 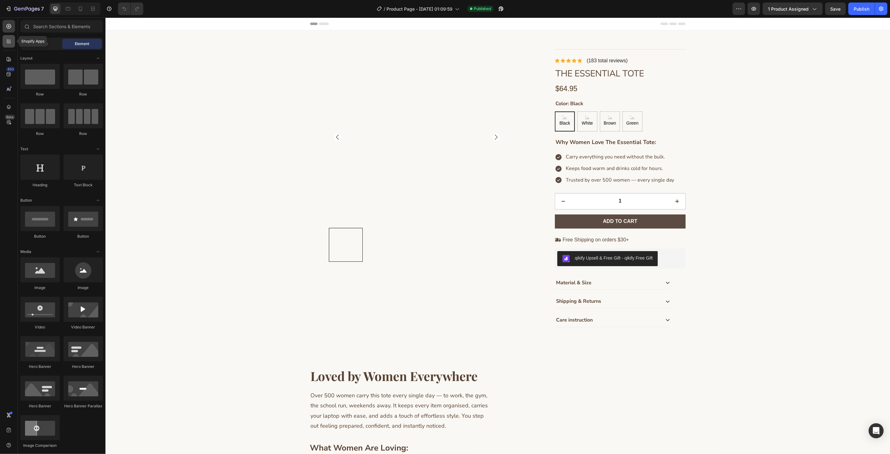 What do you see at coordinates (26, 200) in the screenshot?
I see `span: Button` at bounding box center [26, 200].